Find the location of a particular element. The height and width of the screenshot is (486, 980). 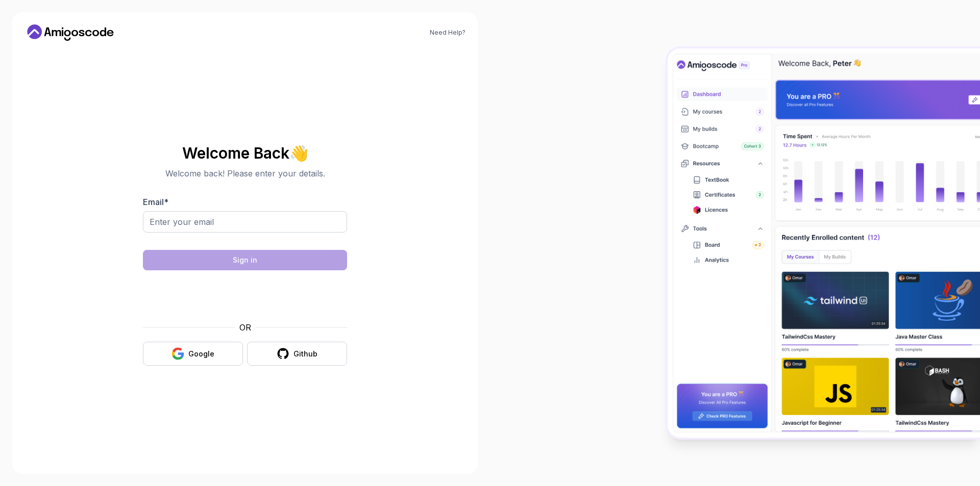

div: Google is located at coordinates (201, 354).